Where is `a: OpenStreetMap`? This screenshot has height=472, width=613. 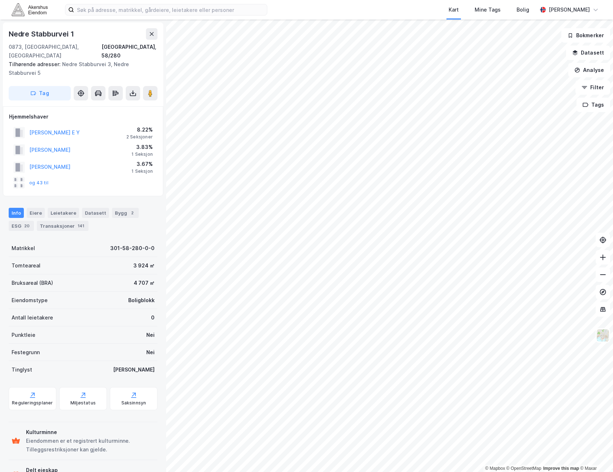
a: OpenStreetMap is located at coordinates (524, 468).